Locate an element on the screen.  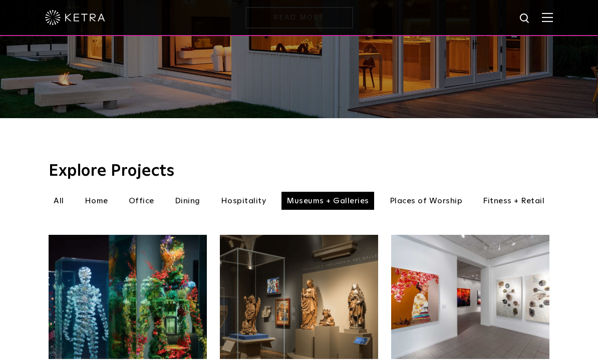
li: Museums + Galleries is located at coordinates (328, 200).